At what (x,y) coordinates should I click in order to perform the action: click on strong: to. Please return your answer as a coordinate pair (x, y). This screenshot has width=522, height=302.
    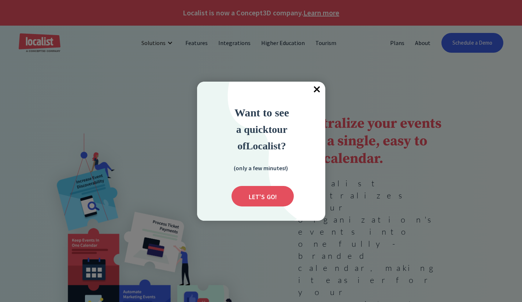
    Looking at the image, I should click on (272, 129).